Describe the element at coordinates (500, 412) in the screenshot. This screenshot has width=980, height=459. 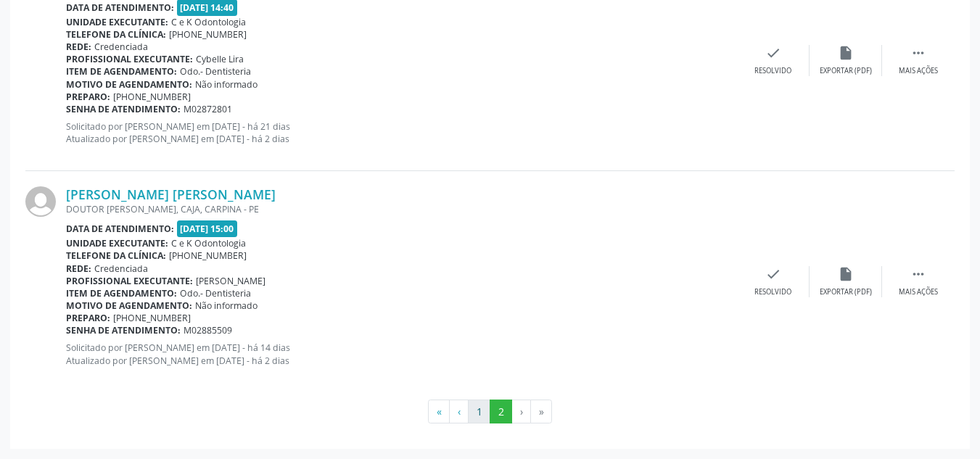
I see `button: Go to page 2` at that location.